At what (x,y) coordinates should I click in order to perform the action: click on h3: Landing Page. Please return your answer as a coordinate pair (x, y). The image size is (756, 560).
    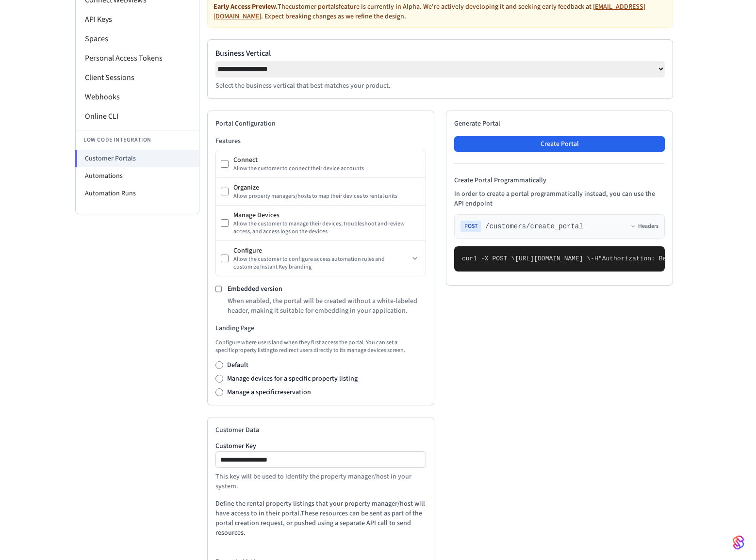
    Looking at the image, I should click on (321, 328).